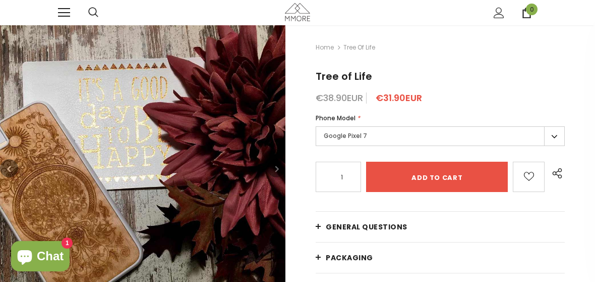 Image resolution: width=595 pixels, height=282 pixels. What do you see at coordinates (40, 257) in the screenshot?
I see `inbox-online-store-chat: Shopify online store chat` at bounding box center [40, 257].